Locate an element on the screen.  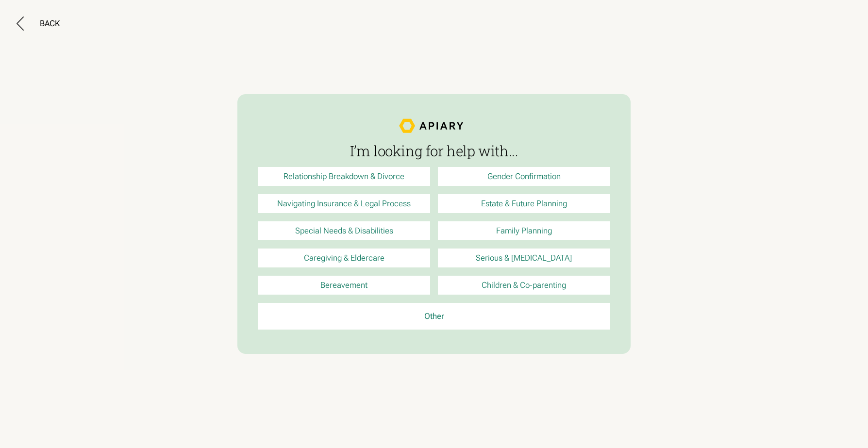
a: Caregiving & Eldercare is located at coordinates (344, 257).